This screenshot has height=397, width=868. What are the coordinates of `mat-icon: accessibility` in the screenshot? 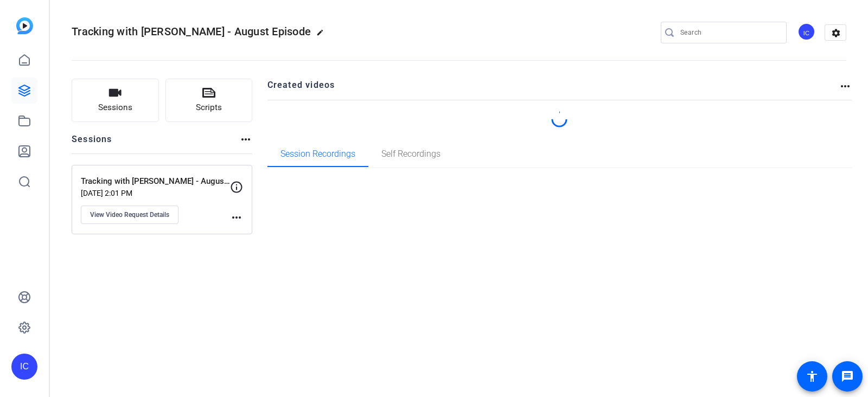 It's located at (812, 376).